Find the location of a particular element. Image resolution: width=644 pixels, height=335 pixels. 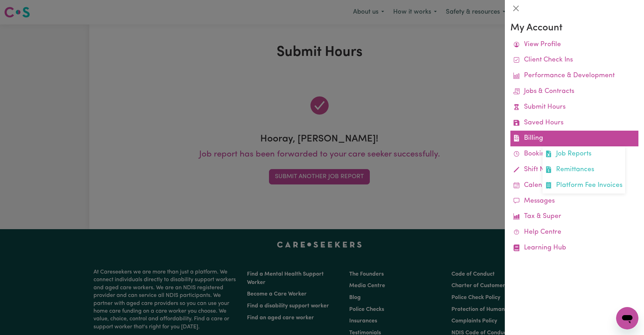

a: Messages is located at coordinates (574, 201).